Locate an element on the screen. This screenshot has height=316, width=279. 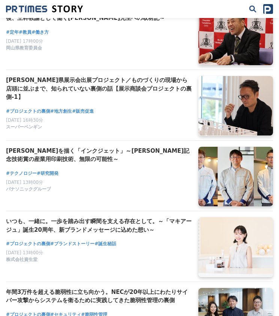
span: #定年 is located at coordinates (12, 32).